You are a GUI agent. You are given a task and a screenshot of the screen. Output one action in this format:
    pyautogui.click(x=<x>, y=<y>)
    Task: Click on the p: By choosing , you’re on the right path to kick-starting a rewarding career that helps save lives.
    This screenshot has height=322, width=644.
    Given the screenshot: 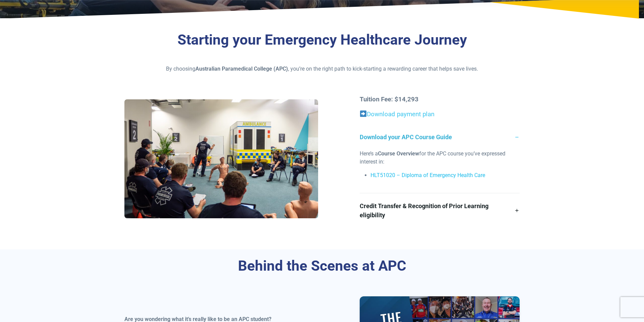 What is the action you would take?
    pyautogui.click(x=322, y=69)
    